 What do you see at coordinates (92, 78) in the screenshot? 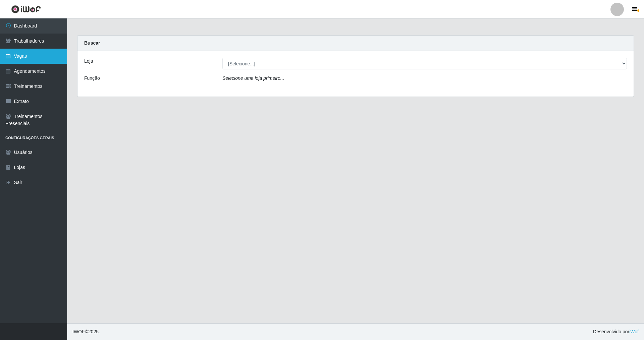
I see `label: Função` at bounding box center [92, 78].